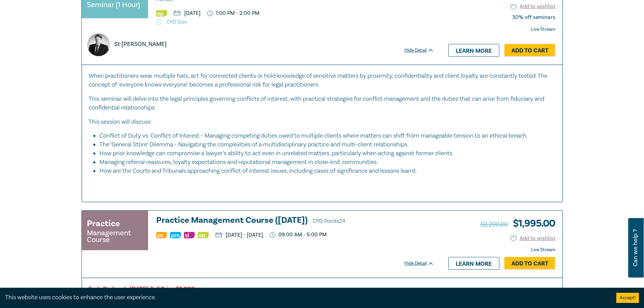 The height and width of the screenshot is (308, 644). I want to click on li: How prior knowledge can compromise a lawyer’s ability to act even in unrelated matters, particula..., so click(324, 154).